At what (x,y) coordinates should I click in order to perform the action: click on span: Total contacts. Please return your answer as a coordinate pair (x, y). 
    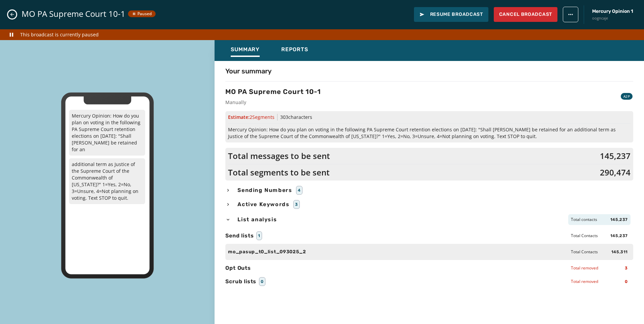
    Looking at the image, I should click on (584, 219).